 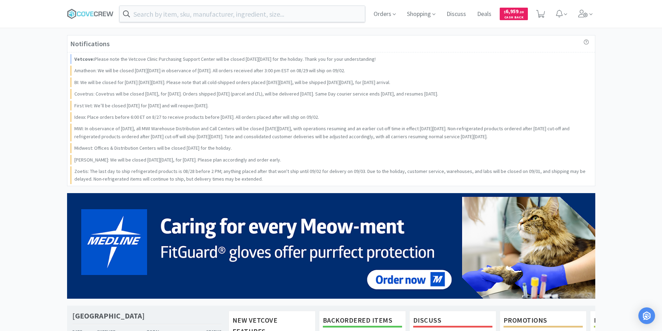 I want to click on h3: Notifications, so click(x=90, y=44).